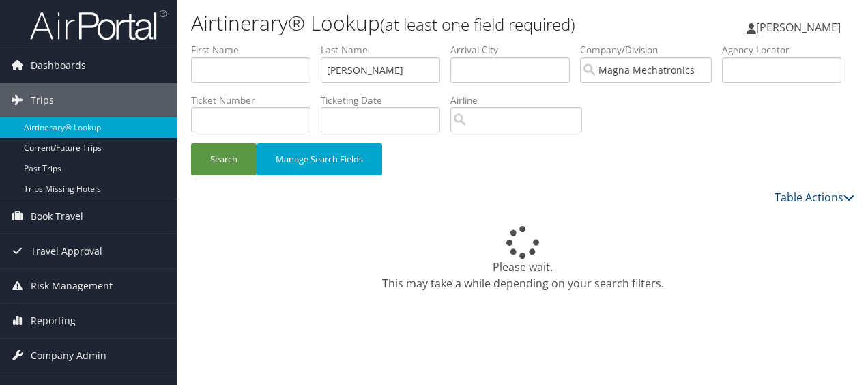  I want to click on label: Agency Locator, so click(787, 50).